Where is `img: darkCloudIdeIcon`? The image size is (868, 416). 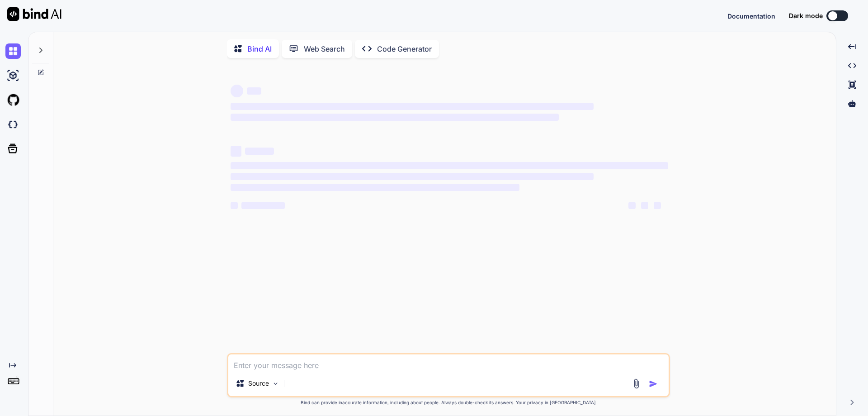
img: darkCloudIdeIcon is located at coordinates (13, 124).